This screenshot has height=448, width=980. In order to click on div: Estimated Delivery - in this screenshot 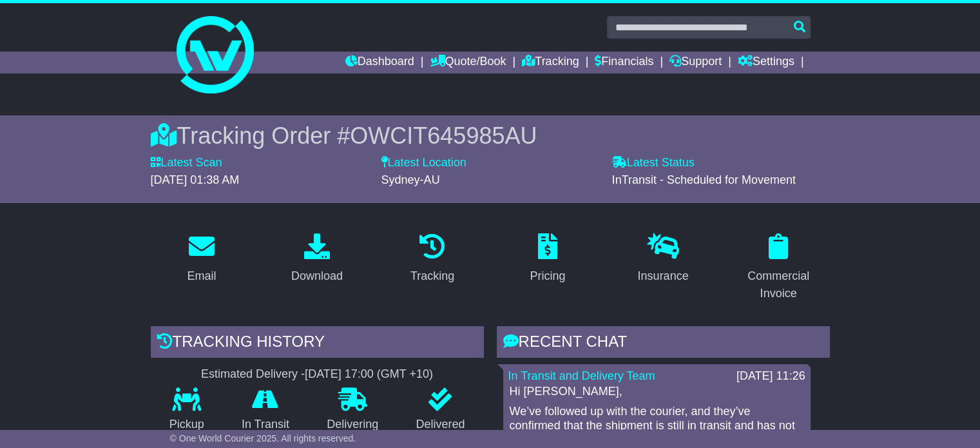, I will do `click(317, 375)`.